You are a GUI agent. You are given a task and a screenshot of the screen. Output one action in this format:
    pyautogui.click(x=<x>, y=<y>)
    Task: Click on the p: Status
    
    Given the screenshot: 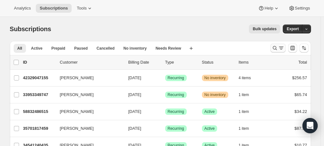 What is the action you would take?
    pyautogui.click(x=218, y=62)
    